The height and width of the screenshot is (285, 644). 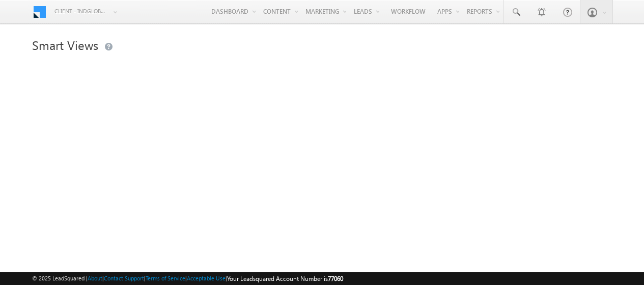 What do you see at coordinates (95, 278) in the screenshot?
I see `a: About` at bounding box center [95, 278].